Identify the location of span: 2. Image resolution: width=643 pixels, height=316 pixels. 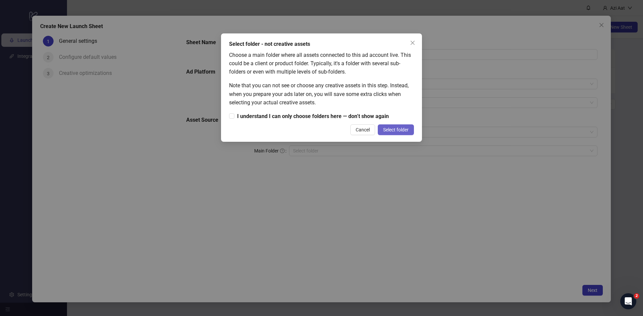
(636, 296).